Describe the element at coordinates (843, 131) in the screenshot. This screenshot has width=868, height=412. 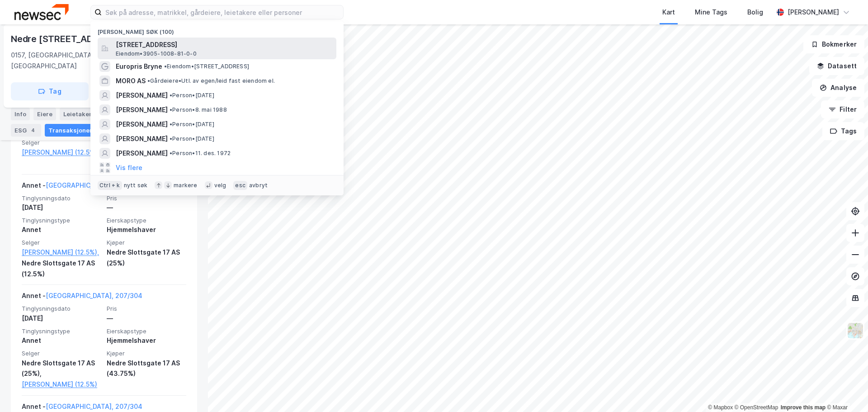
I see `button: Tags` at that location.